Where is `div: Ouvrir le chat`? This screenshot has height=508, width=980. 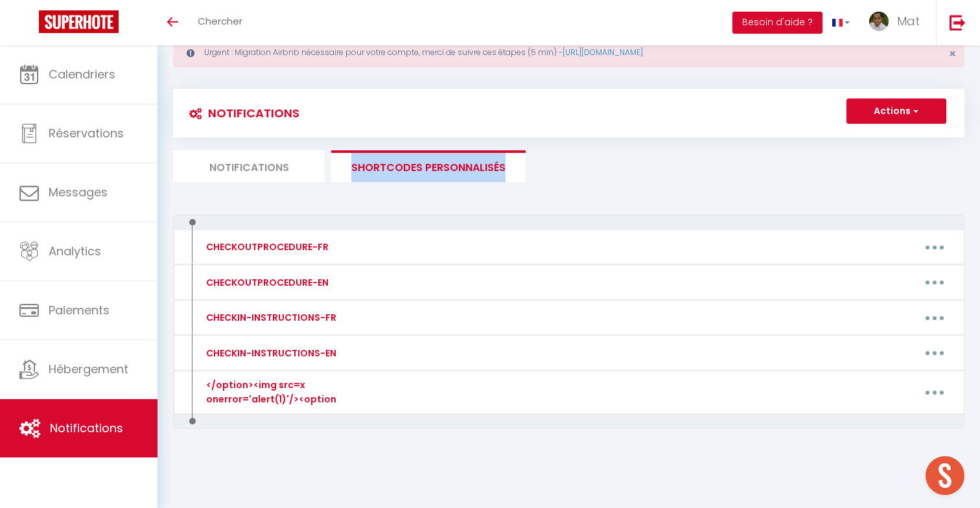
div: Ouvrir le chat is located at coordinates (945, 476).